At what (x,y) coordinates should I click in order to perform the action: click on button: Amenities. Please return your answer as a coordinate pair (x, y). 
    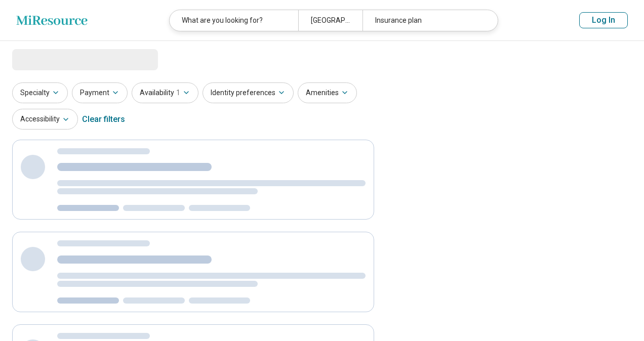
    Looking at the image, I should click on (327, 92).